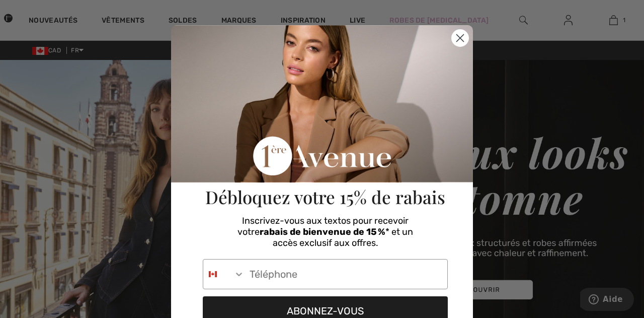 This screenshot has height=318, width=644. Describe the element at coordinates (325, 196) in the screenshot. I see `span: Débloquez votre 15% de rabais` at that location.